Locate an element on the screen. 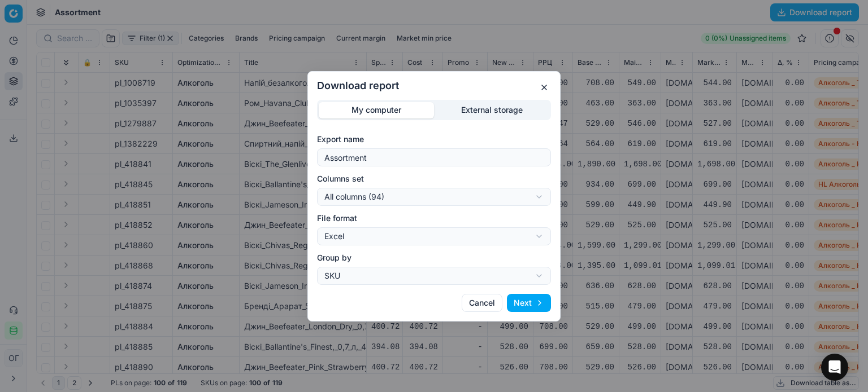  button: Cancel is located at coordinates (482, 303).